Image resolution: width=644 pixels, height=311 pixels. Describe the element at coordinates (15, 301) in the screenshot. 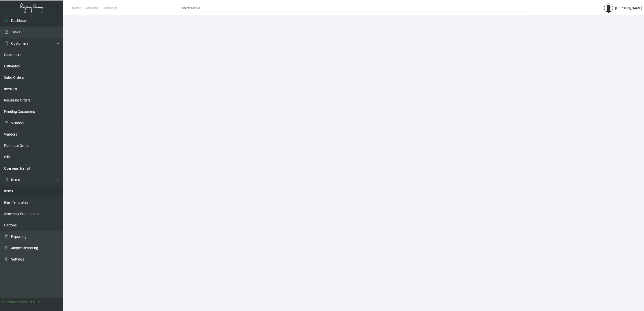

I see `div: Current version:` at that location.